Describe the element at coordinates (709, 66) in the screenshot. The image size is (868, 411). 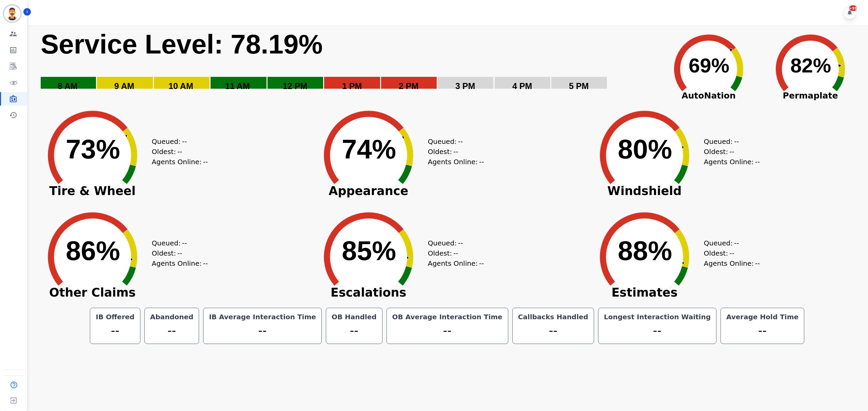
I see `text: 69%` at that location.